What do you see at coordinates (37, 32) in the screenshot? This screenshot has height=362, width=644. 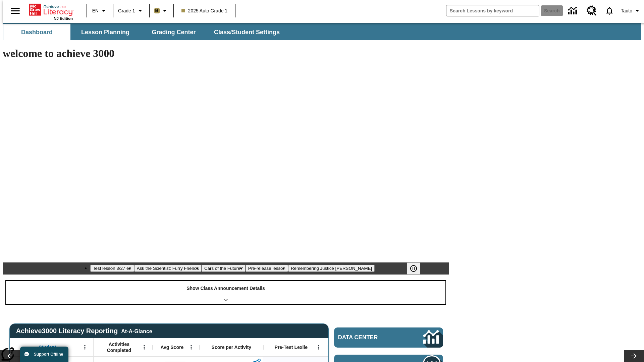 I see `button: Dashboard` at bounding box center [37, 32].